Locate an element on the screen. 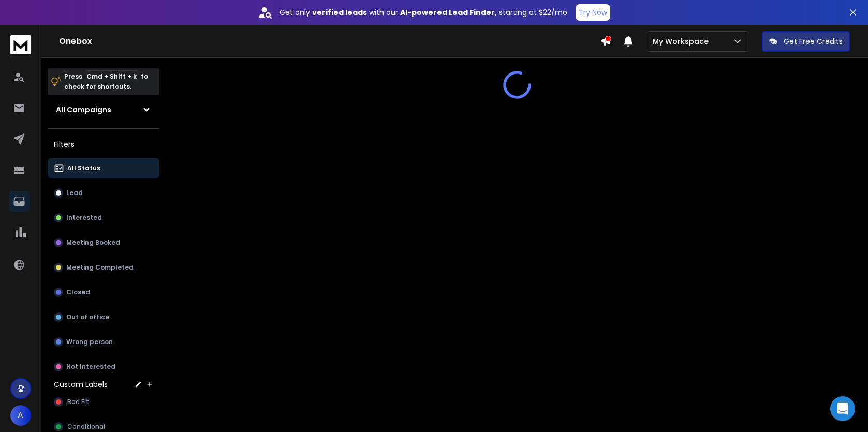 This screenshot has width=868, height=432. button: Out of office is located at coordinates (103, 317).